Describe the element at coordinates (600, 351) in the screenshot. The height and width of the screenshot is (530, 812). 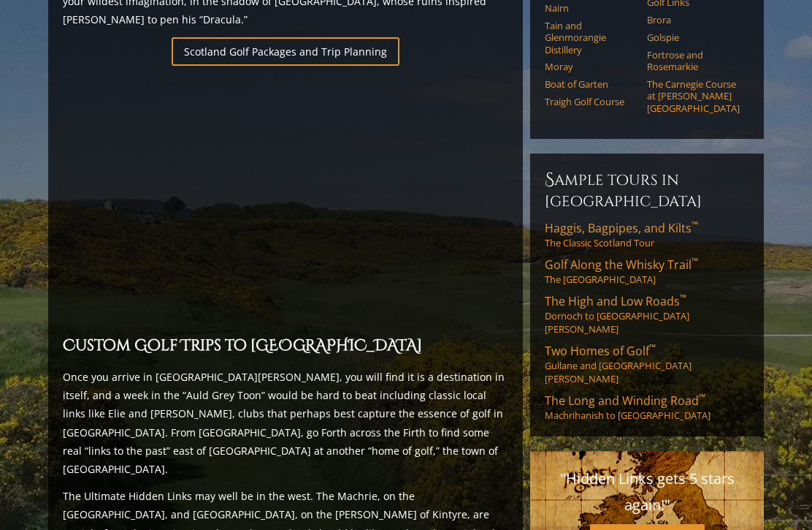
I see `span: Two Homes of Golf` at that location.